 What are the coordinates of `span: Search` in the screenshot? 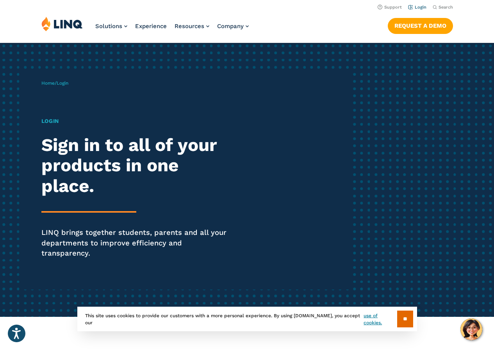 It's located at (445, 7).